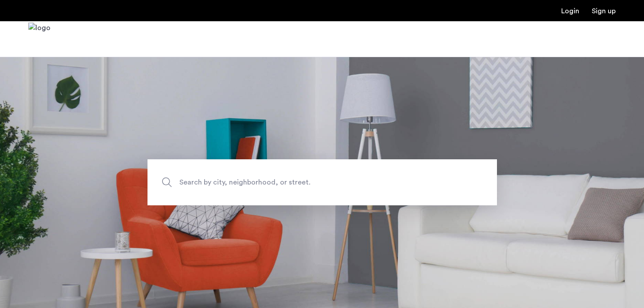  What do you see at coordinates (39, 39) in the screenshot?
I see `a: Cazamio Logo` at bounding box center [39, 39].